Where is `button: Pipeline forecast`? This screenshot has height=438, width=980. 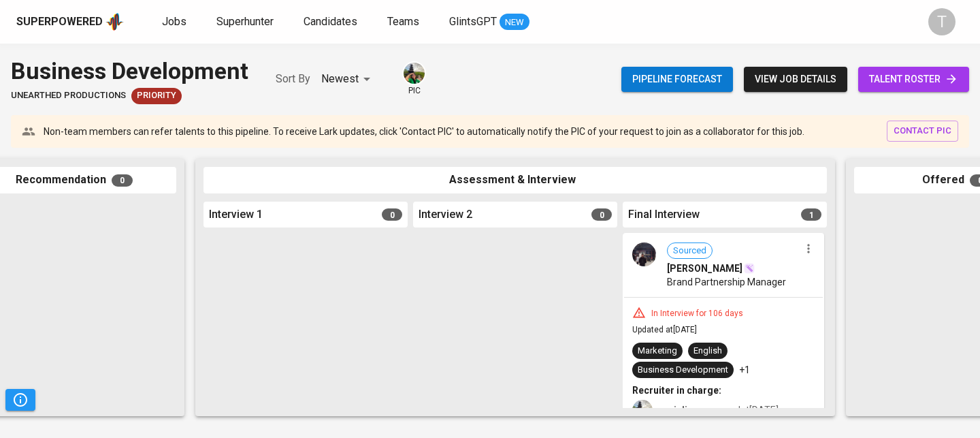
button: Pipeline forecast is located at coordinates (677, 79).